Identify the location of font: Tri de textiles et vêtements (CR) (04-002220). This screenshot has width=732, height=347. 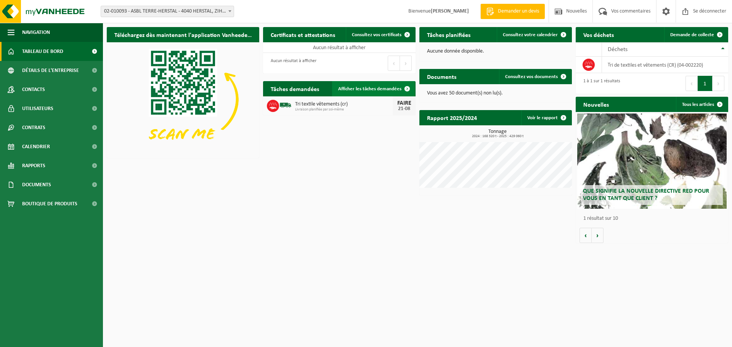
(655, 65).